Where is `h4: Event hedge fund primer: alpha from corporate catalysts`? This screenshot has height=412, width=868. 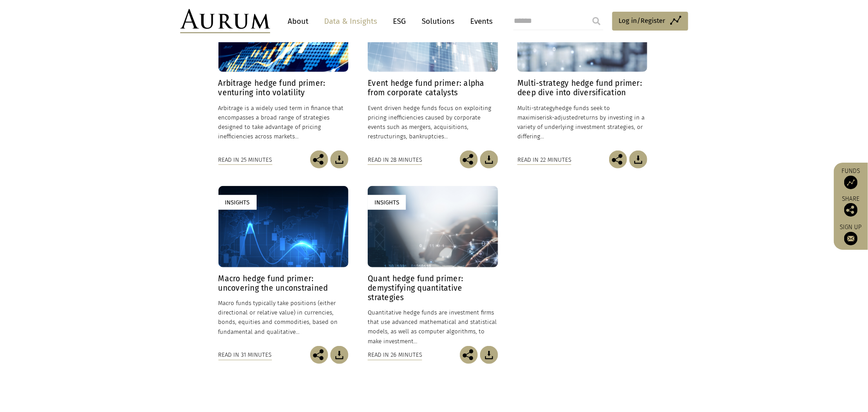
h4: Event hedge fund primer: alpha from corporate catalysts is located at coordinates (432, 88).